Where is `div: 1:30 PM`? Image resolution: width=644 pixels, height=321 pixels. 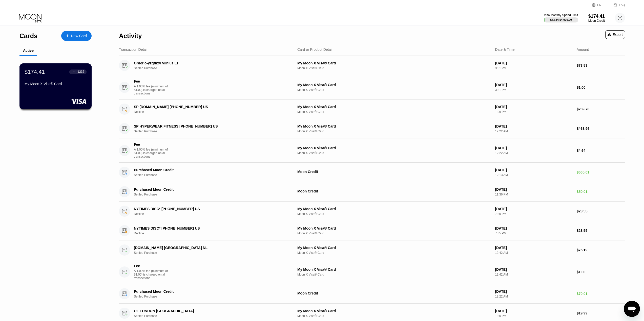 div: 1:30 PM is located at coordinates (534, 316).